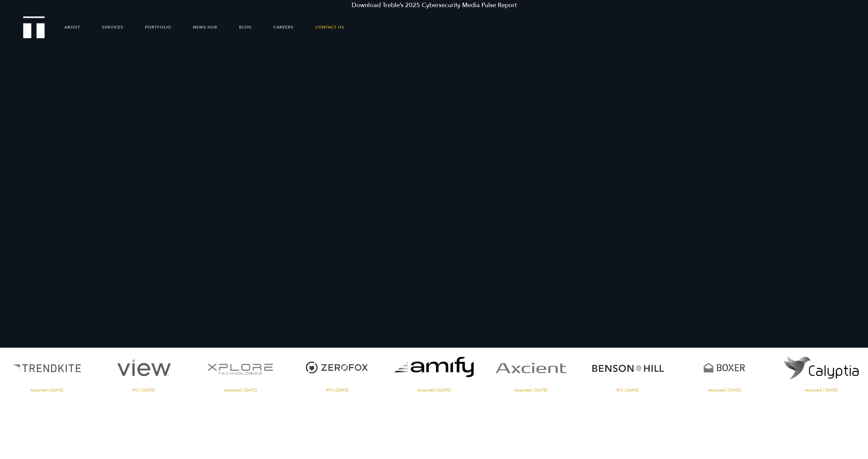 Image resolution: width=868 pixels, height=459 pixels. Describe the element at coordinates (284, 28) in the screenshot. I see `a: Careers` at that location.